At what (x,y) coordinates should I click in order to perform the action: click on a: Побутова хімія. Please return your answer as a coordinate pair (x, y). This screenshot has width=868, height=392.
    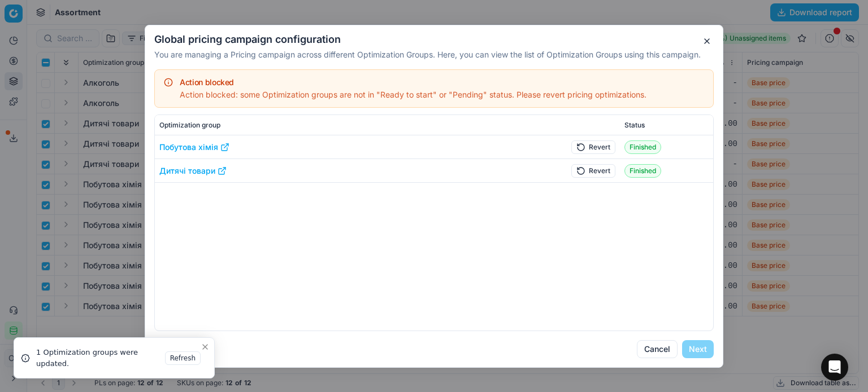
    Looking at the image, I should click on (195, 147).